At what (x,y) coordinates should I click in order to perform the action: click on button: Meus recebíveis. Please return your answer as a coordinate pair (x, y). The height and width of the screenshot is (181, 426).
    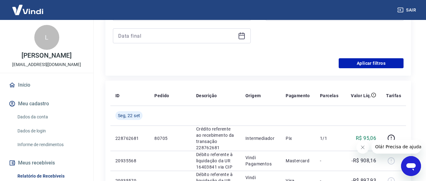
    Looking at the image, I should click on (46, 163).